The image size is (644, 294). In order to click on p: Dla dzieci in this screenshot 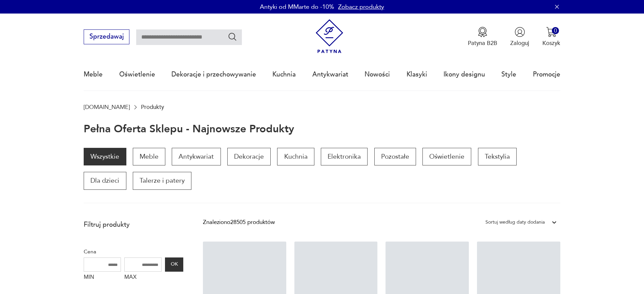, I will do `click(105, 181)`.